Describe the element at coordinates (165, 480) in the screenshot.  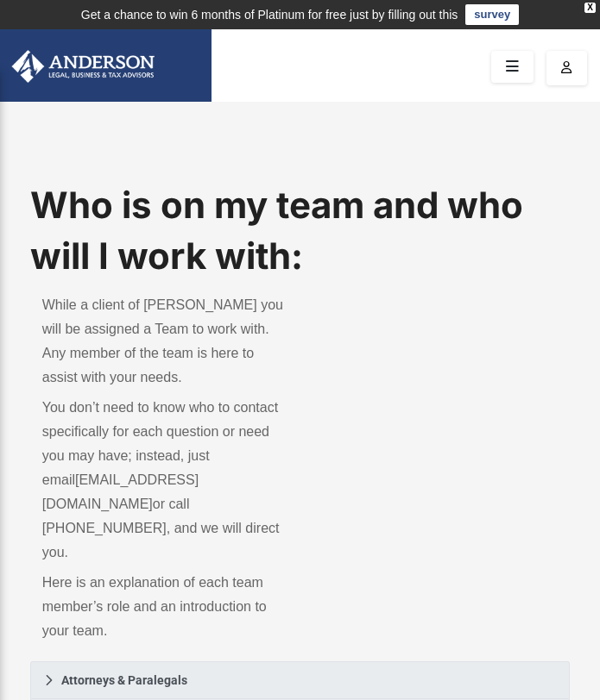
I see `p: You don’t need to know who to contact specifically for each question or need you may have; instea...` at that location.